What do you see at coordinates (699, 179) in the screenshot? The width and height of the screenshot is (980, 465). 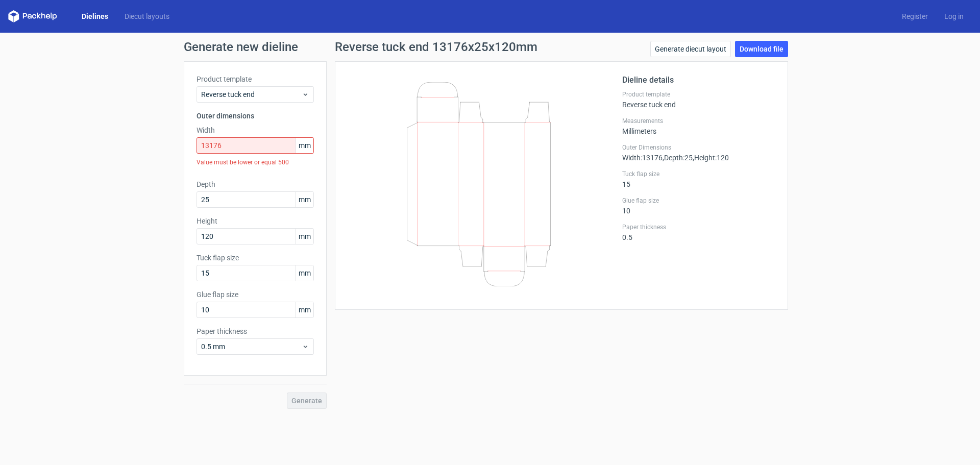 I see `div: 15` at bounding box center [699, 179].